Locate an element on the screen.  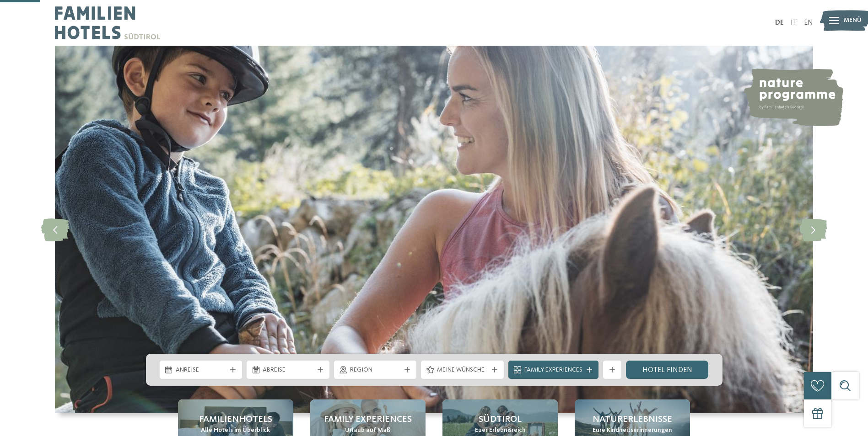
span: Eure Kindheitserinnerungen is located at coordinates (632, 431).